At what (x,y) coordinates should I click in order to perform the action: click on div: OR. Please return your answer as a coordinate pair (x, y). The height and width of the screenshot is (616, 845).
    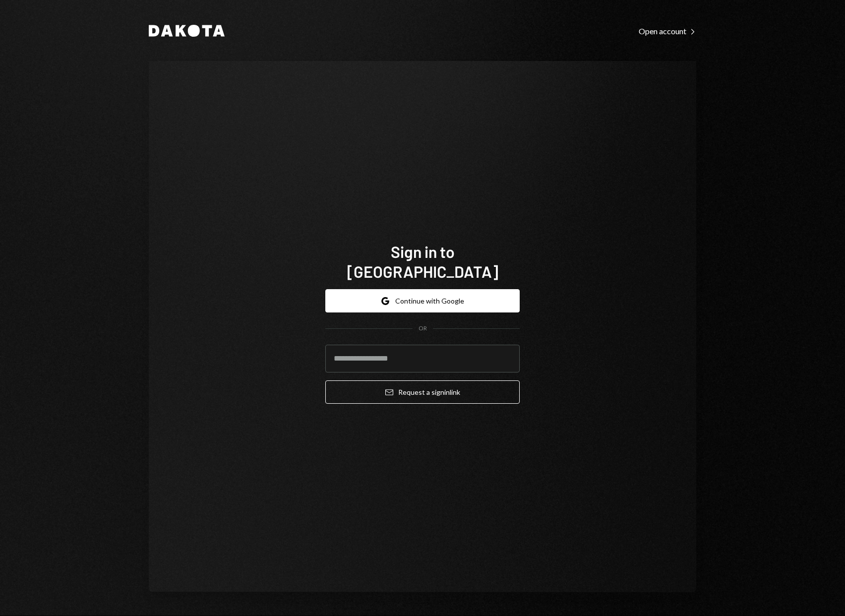
    Looking at the image, I should click on (422, 329).